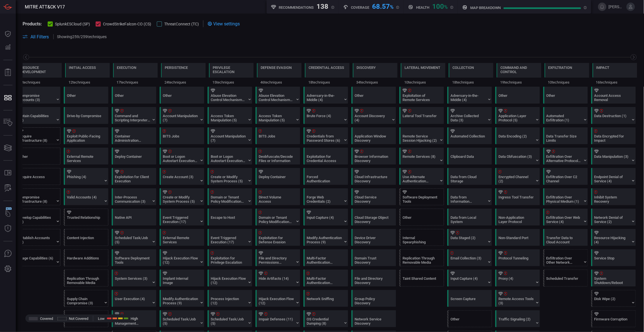 This screenshot has width=644, height=332. What do you see at coordinates (326, 237) in the screenshot?
I see `div: T1556: Modify Authentication Process` at bounding box center [326, 237].